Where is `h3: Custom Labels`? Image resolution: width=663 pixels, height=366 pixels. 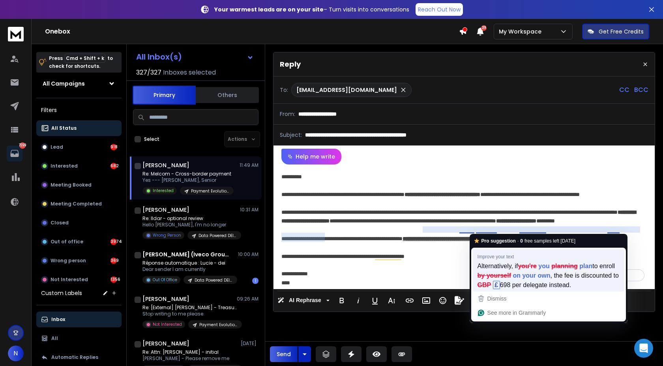
h3: Custom Labels is located at coordinates (62, 293).